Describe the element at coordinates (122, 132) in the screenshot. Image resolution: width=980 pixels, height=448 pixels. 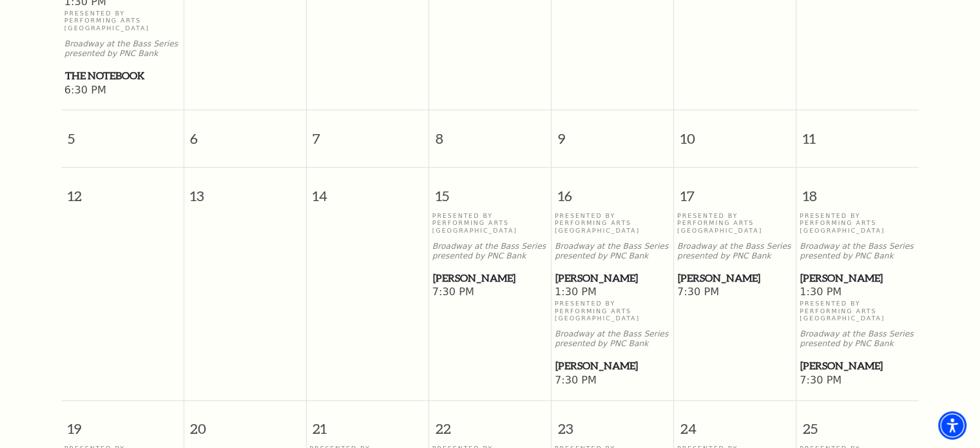
I see `span: 5` at that location.